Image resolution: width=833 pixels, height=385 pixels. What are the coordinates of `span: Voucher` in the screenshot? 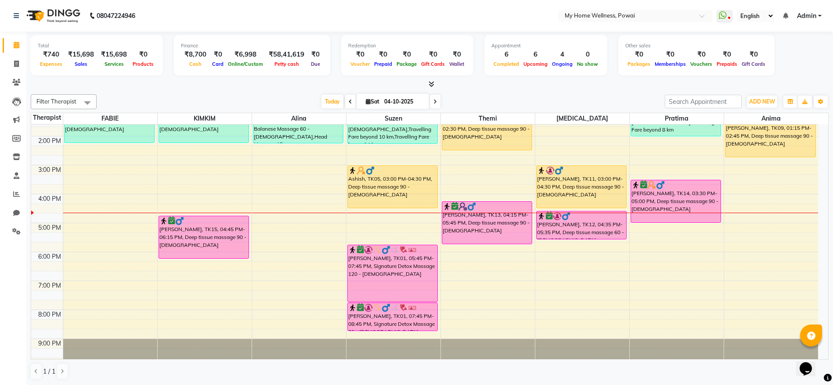 It's located at (360, 64).